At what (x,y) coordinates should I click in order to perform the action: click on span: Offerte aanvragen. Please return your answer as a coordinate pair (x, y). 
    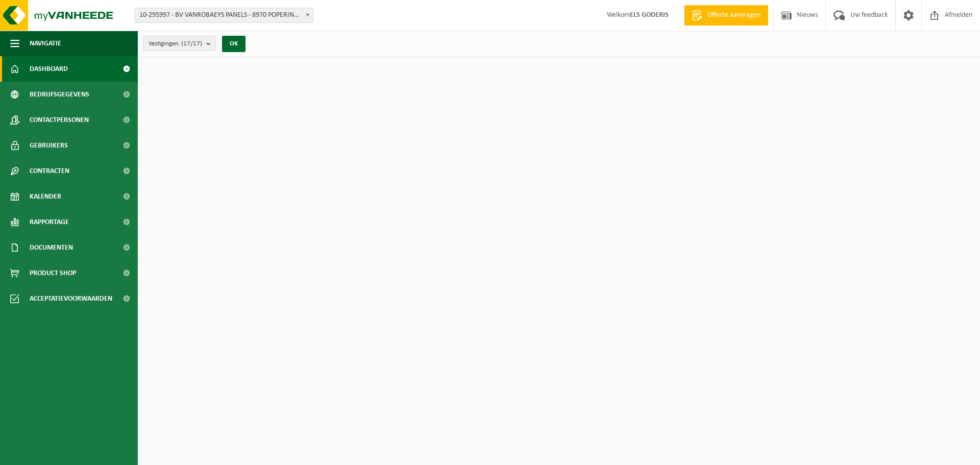
    Looking at the image, I should click on (734, 15).